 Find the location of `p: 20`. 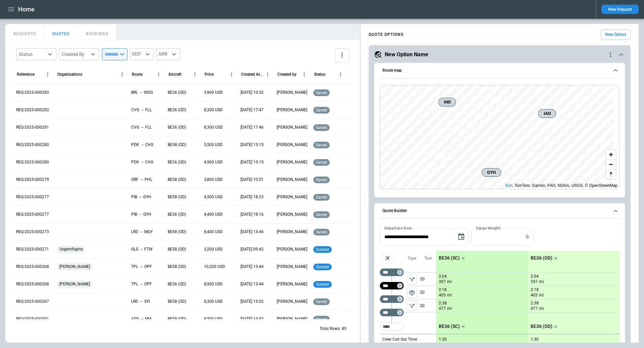

p: 20 is located at coordinates (428, 279).